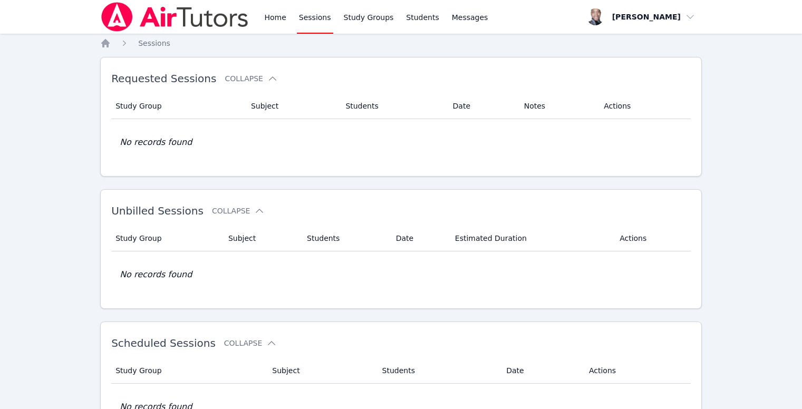  Describe the element at coordinates (163, 79) in the screenshot. I see `span: Requested Sessions` at that location.